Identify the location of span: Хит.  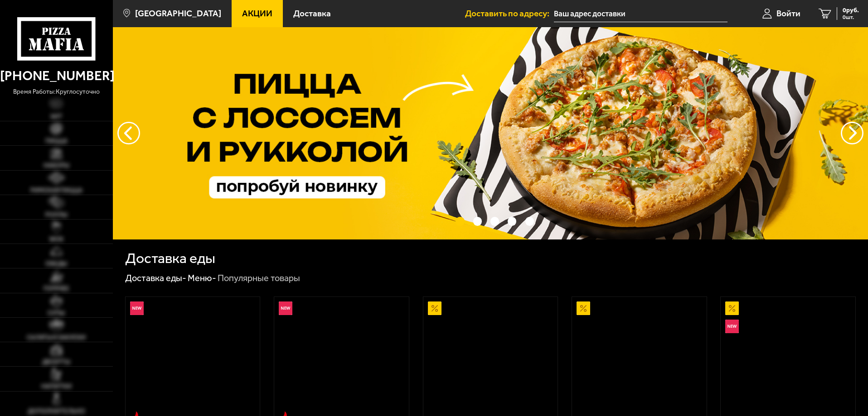
(56, 117).